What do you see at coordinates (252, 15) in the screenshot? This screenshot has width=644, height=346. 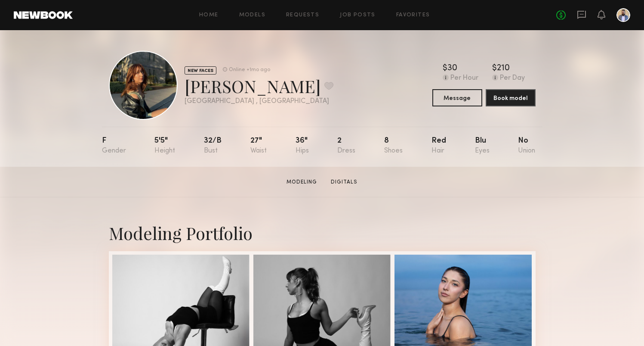 I see `a: Models` at bounding box center [252, 15].